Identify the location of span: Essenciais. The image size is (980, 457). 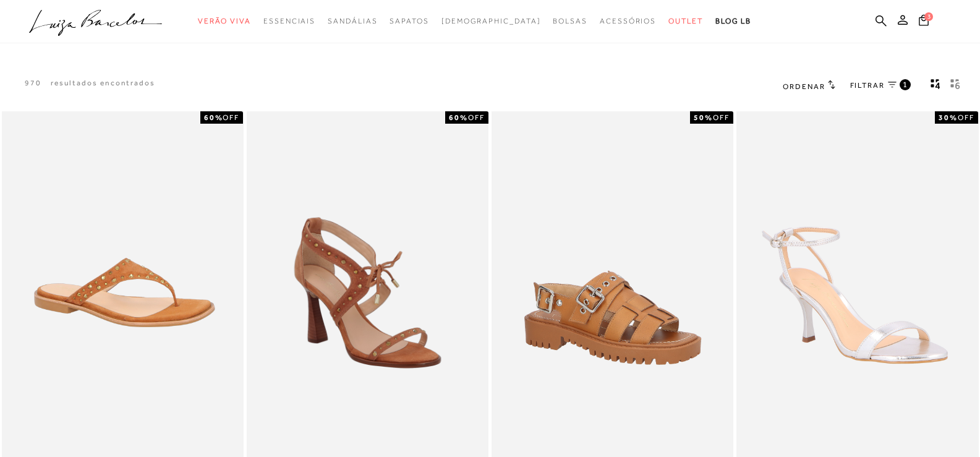
(289, 21).